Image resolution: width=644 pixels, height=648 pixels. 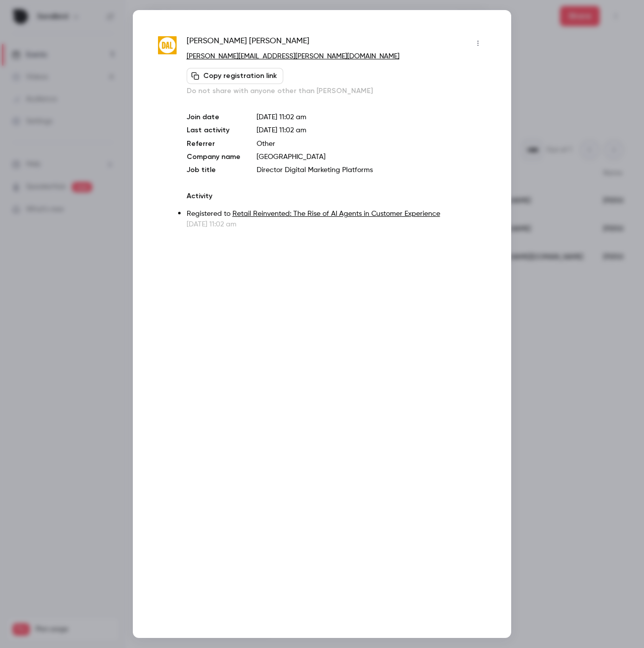 I want to click on img: dal.ca, so click(x=167, y=45).